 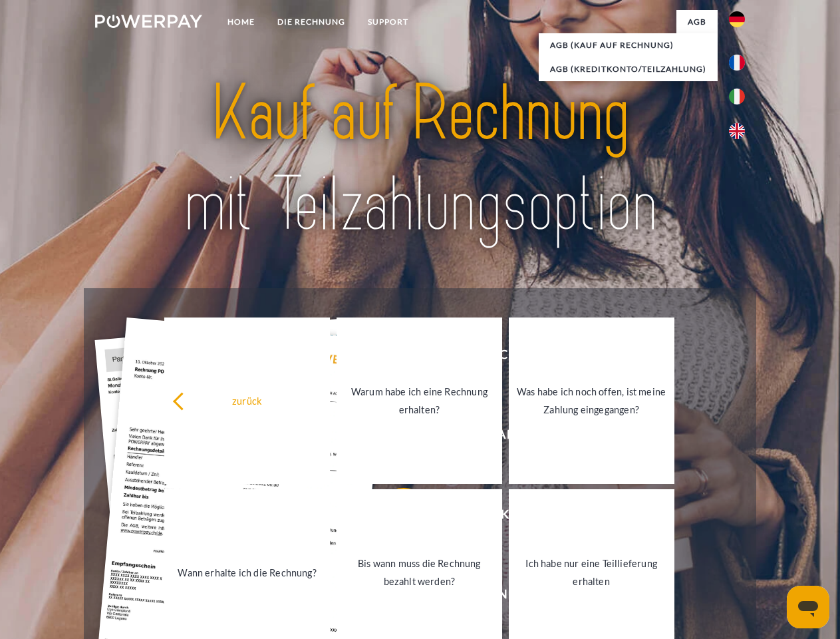 What do you see at coordinates (247, 400) in the screenshot?
I see `div: zurück` at bounding box center [247, 400].